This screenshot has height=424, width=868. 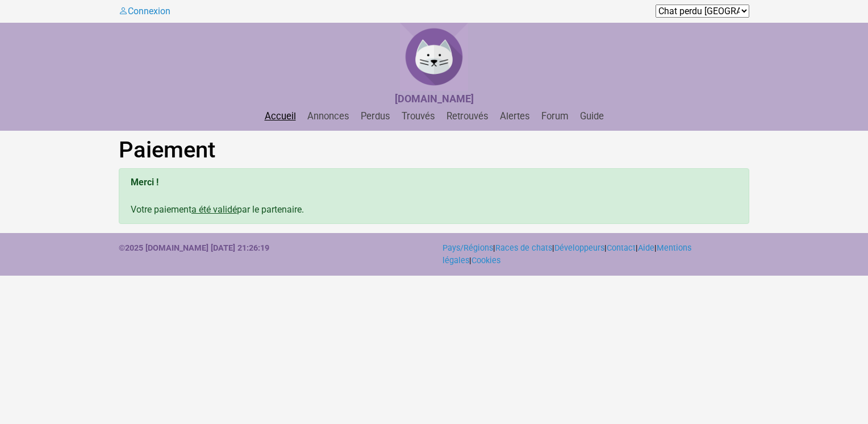 I want to click on a: Accueil, so click(x=280, y=116).